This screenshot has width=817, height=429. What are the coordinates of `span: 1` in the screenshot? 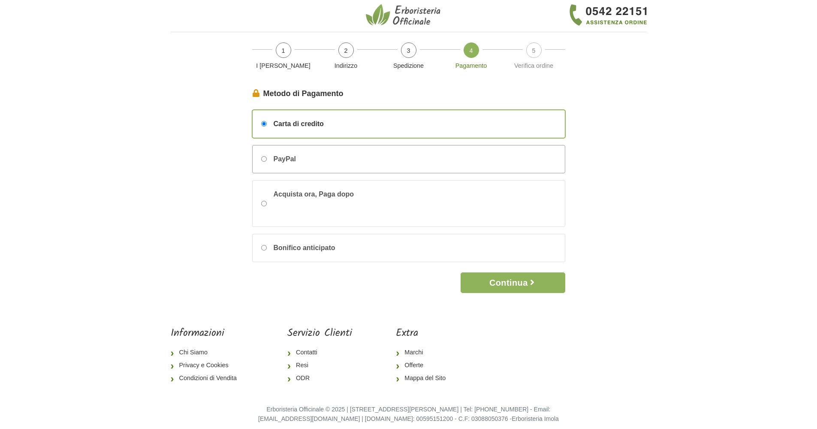 It's located at (284, 50).